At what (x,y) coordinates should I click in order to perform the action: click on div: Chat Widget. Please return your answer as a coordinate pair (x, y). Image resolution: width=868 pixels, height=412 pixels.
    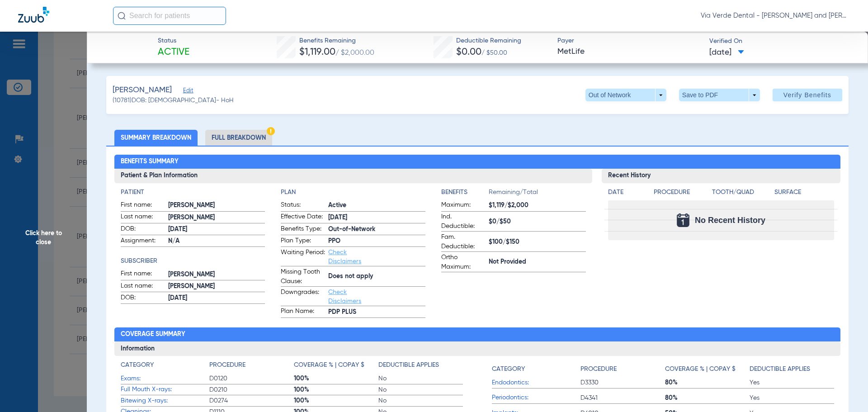
    Looking at the image, I should click on (846, 390).